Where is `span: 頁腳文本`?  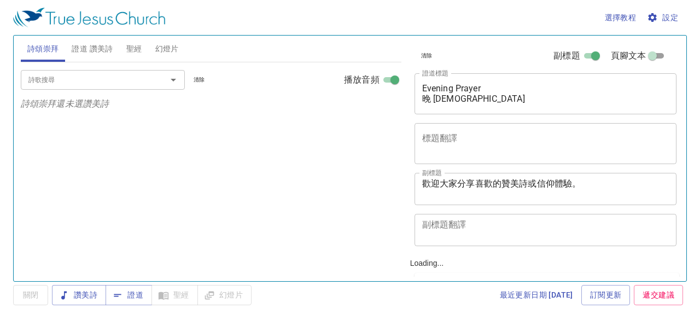
span: 頁腳文本 is located at coordinates (629, 56).